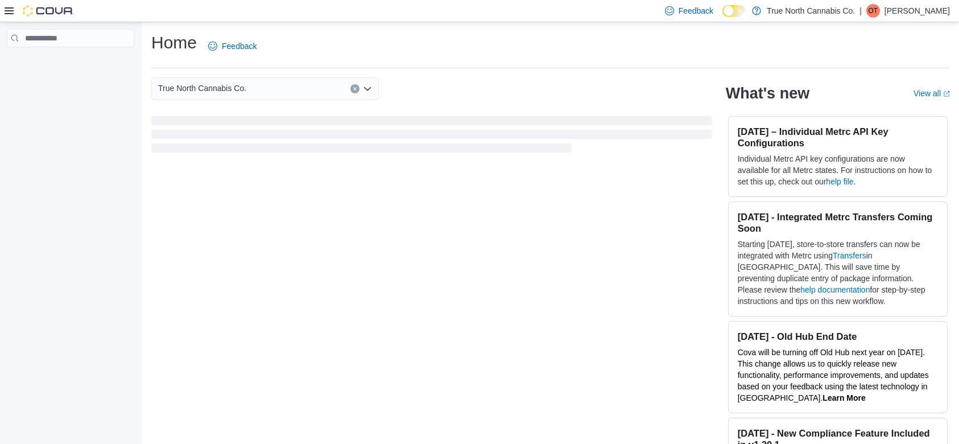 This screenshot has width=959, height=444. Describe the element at coordinates (835, 290) in the screenshot. I see `a: help documentation` at that location.